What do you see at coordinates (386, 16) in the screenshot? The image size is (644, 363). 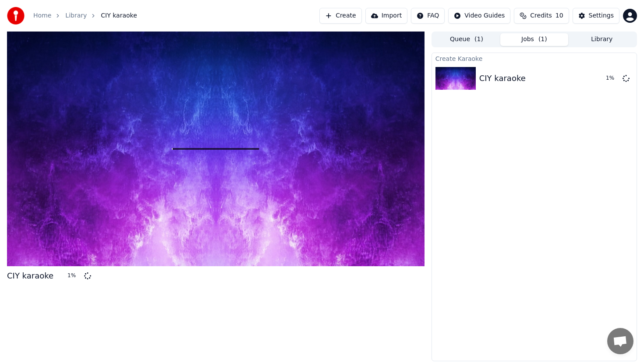 I see `button: Import` at bounding box center [386, 16].